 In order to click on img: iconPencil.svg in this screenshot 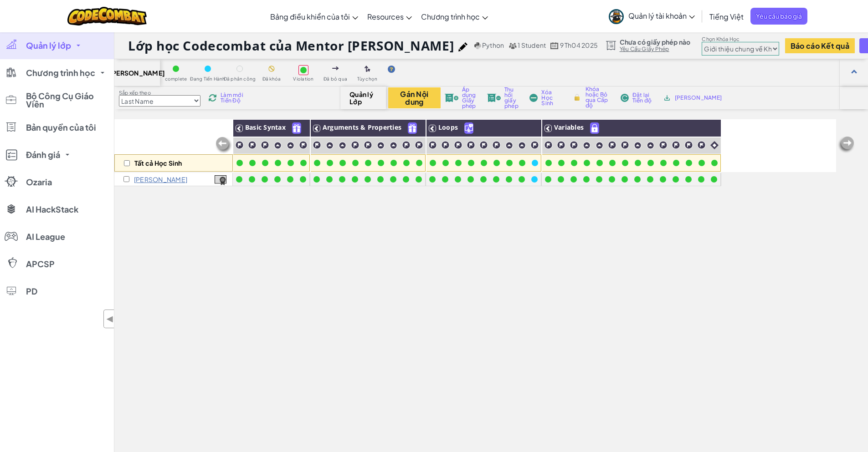, I will do `click(463, 47)`.